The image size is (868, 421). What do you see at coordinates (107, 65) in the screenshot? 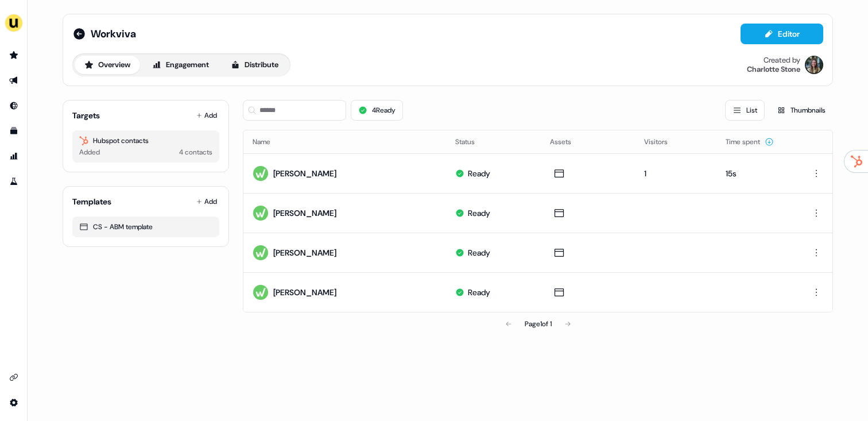
I see `a: Overview` at bounding box center [107, 65].